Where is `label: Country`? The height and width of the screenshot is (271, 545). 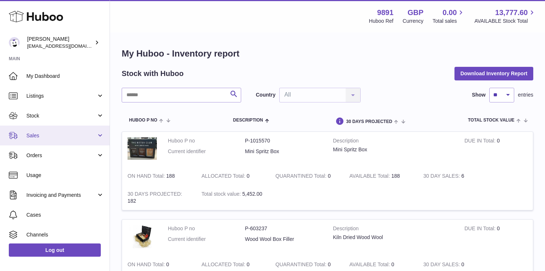
label: Country is located at coordinates (266, 95).